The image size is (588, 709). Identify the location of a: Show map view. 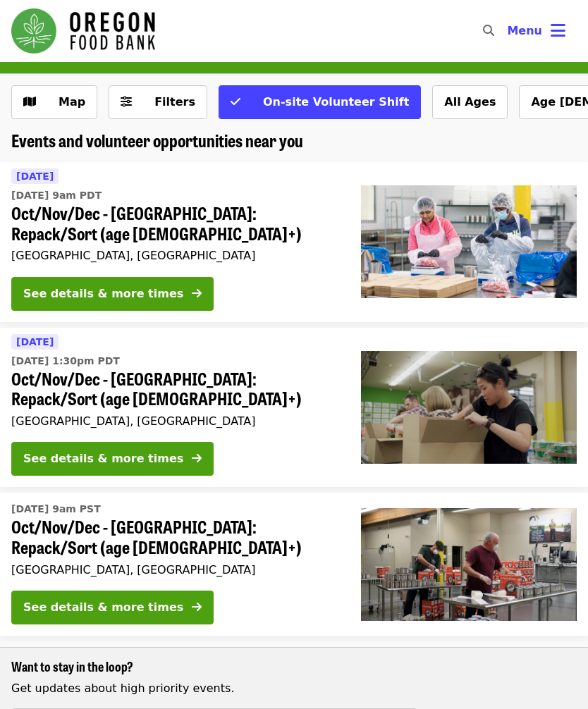
(54, 102).